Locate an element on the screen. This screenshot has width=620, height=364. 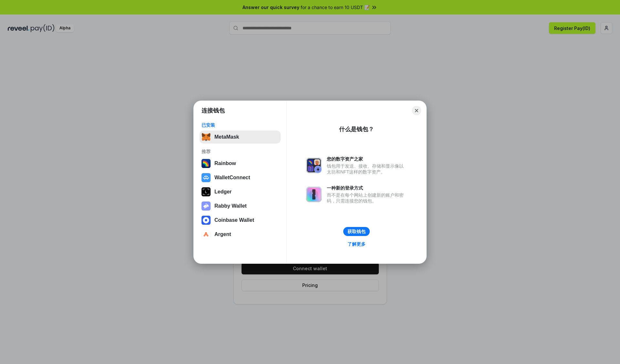
div: MetaMask is located at coordinates (227, 137).